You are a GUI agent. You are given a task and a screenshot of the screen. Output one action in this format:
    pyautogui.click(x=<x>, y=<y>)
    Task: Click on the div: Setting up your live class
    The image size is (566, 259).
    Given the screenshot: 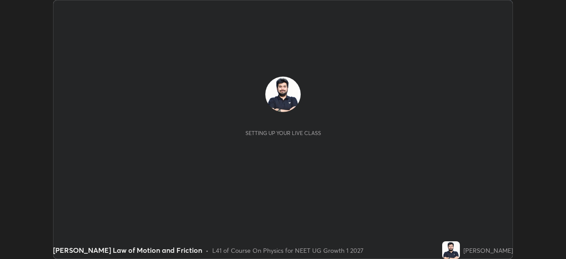 What is the action you would take?
    pyautogui.click(x=283, y=133)
    